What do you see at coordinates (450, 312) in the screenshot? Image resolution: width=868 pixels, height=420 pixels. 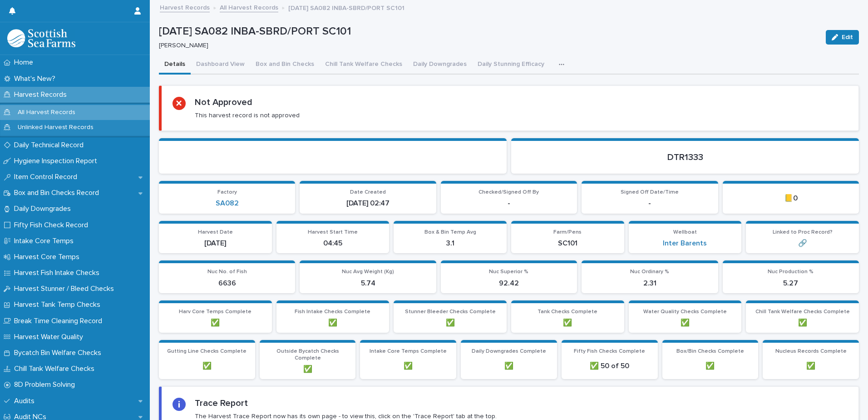 I see `span: Stunner Bleeder Checks Complete` at bounding box center [450, 312].